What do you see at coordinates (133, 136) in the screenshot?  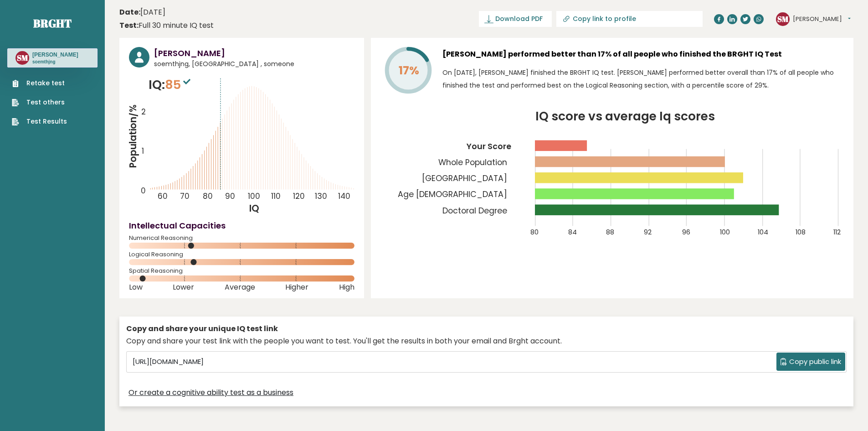 I see `tspan: Population/%` at bounding box center [133, 136].